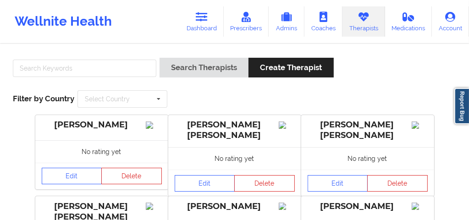 The image size is (469, 220). I want to click on a: Admins, so click(286, 22).